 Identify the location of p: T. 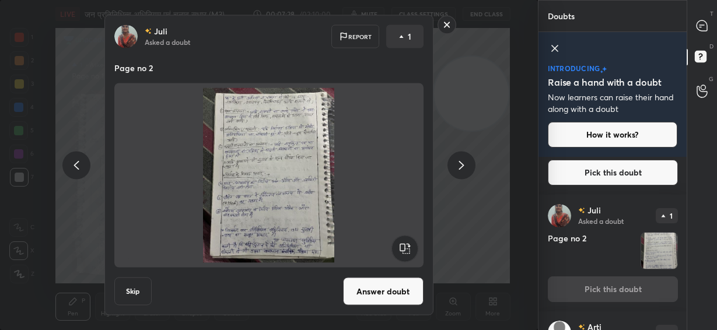
(712, 13).